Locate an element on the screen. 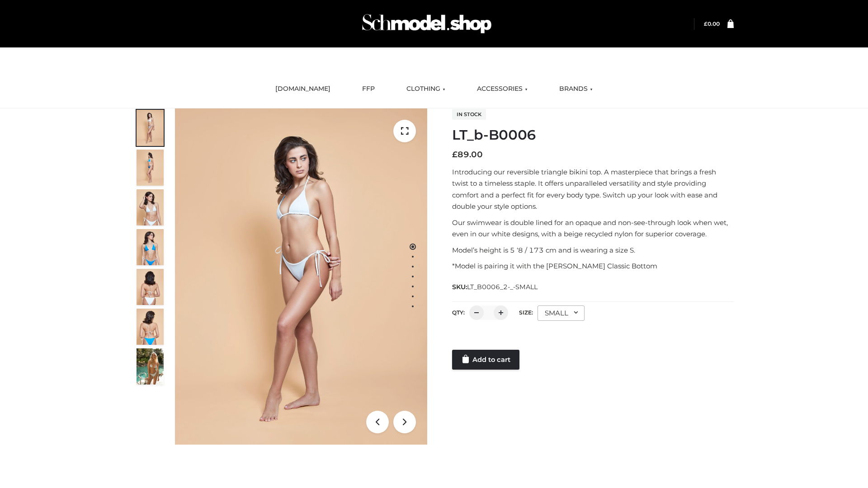 Image resolution: width=868 pixels, height=488 pixels. a: £0.00 is located at coordinates (711, 24).